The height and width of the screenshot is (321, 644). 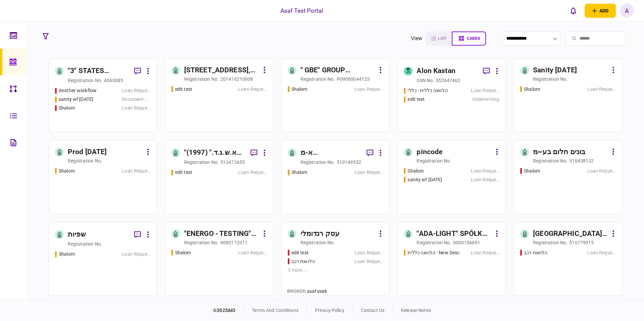 I want to click on div: 352647463, so click(x=448, y=80).